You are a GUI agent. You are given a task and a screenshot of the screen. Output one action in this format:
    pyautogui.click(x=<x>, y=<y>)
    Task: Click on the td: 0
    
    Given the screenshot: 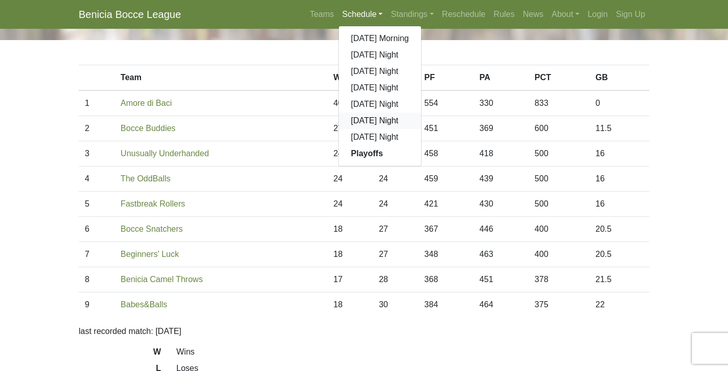 What is the action you would take?
    pyautogui.click(x=619, y=103)
    